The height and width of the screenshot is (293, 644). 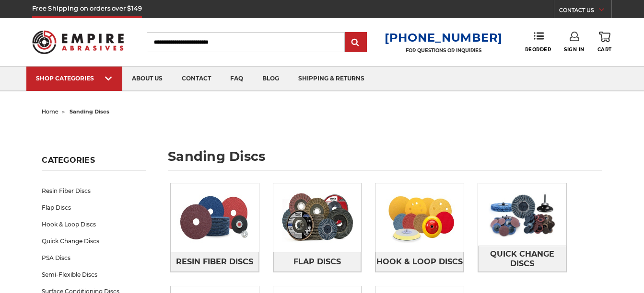 I want to click on span: Reorder, so click(x=538, y=49).